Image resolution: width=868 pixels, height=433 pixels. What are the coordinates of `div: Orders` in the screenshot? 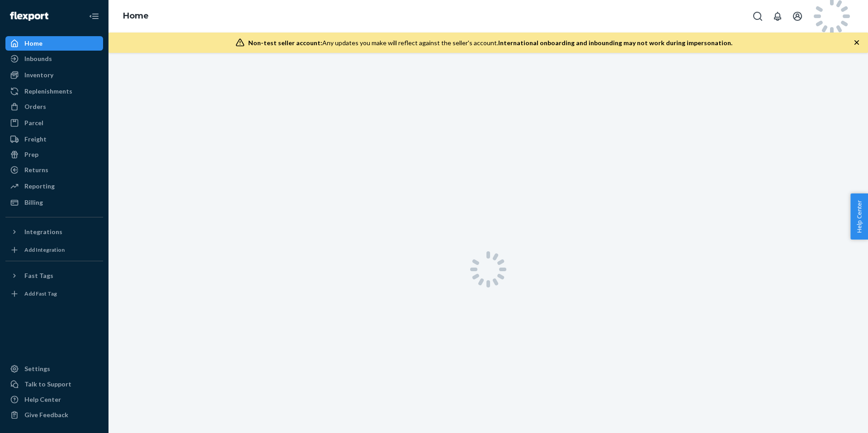 It's located at (35, 106).